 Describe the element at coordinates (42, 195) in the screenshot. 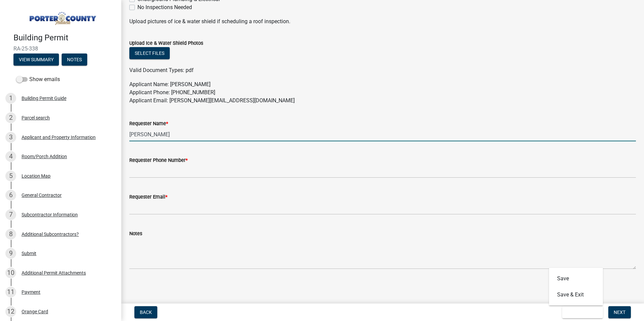

I see `div: General Contractor` at that location.